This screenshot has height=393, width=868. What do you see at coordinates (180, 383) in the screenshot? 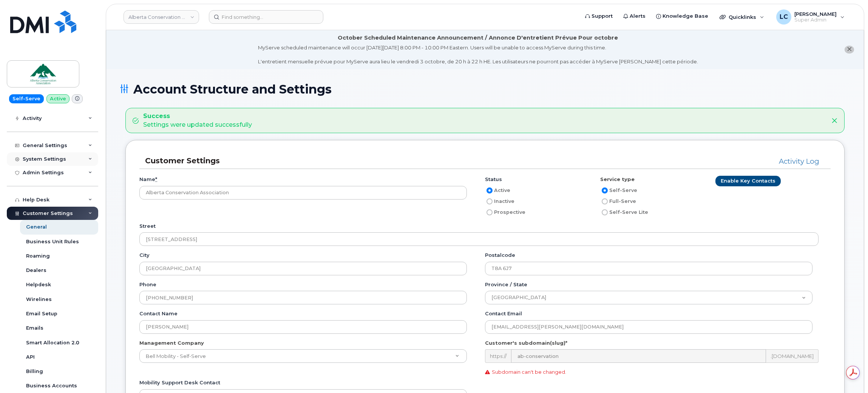
I see `label: Mobility Support Desk Contact` at bounding box center [180, 383].